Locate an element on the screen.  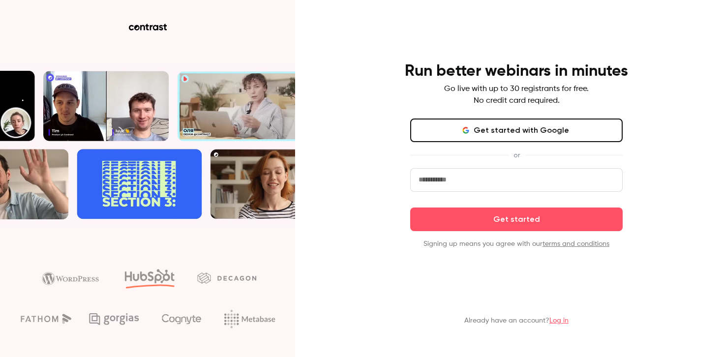
a: terms and conditions is located at coordinates (576, 244).